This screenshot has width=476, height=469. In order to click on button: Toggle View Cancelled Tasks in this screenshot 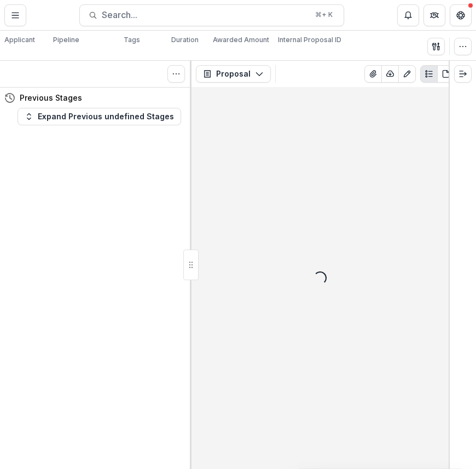, I will do `click(176, 74)`.